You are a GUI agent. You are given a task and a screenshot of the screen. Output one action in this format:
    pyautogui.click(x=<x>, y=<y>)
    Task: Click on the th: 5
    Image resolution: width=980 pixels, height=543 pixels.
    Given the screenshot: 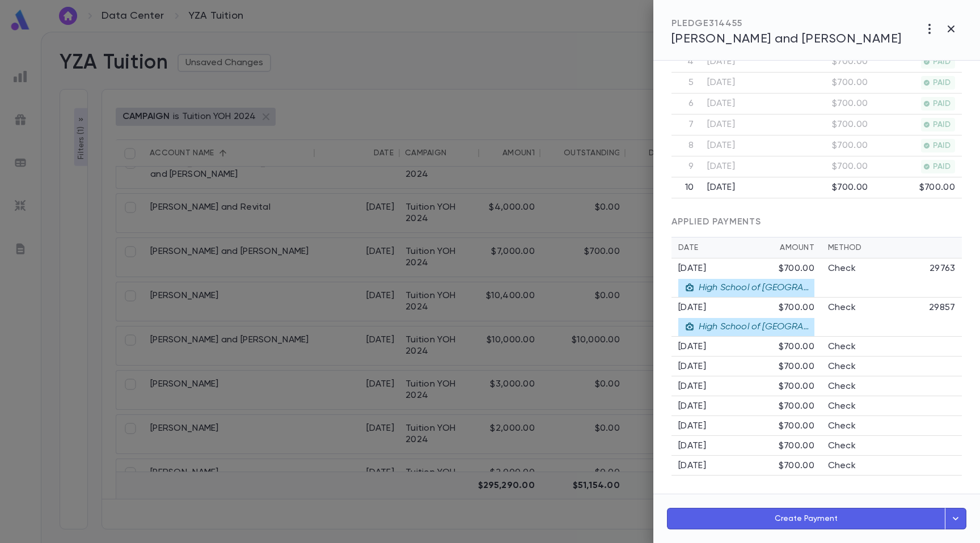 What is the action you would take?
    pyautogui.click(x=685, y=83)
    